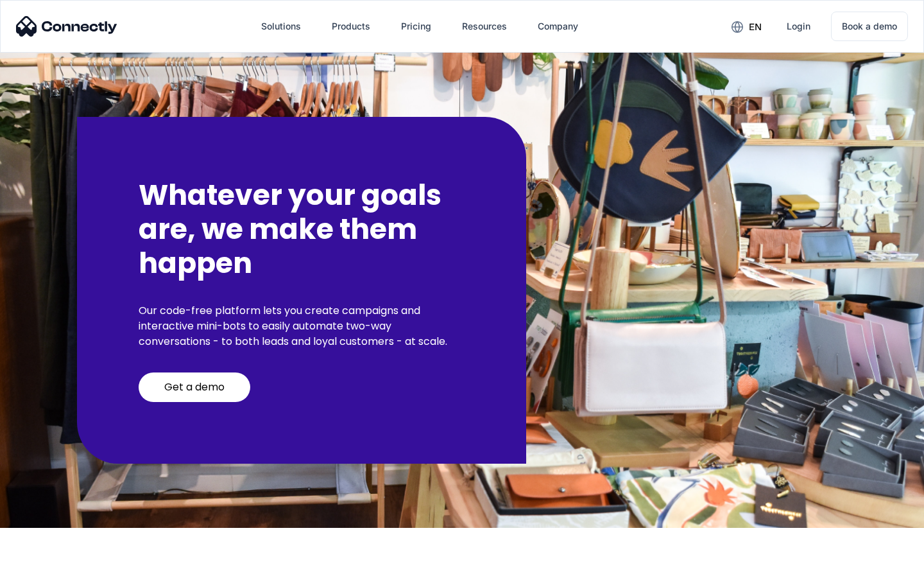  I want to click on ul: Language list, so click(51, 565).